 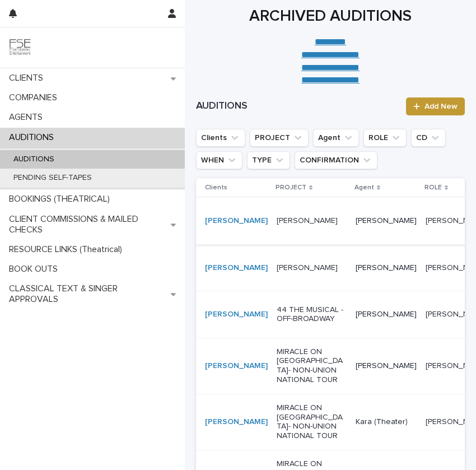 I want to click on button: PROJECT, so click(x=279, y=138).